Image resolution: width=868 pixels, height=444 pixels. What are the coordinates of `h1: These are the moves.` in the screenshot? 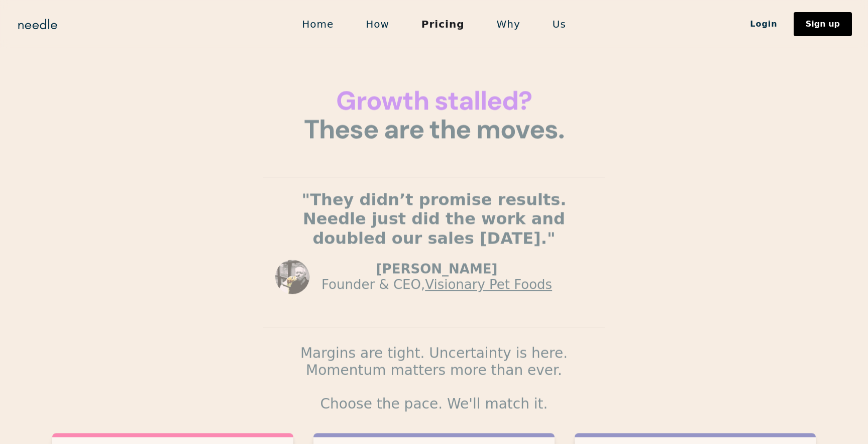 It's located at (434, 115).